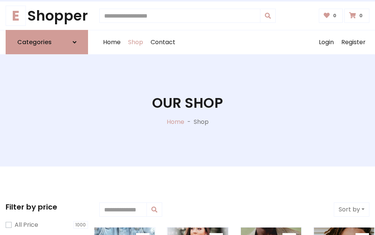 Image resolution: width=375 pixels, height=235 pixels. I want to click on span: E, so click(16, 16).